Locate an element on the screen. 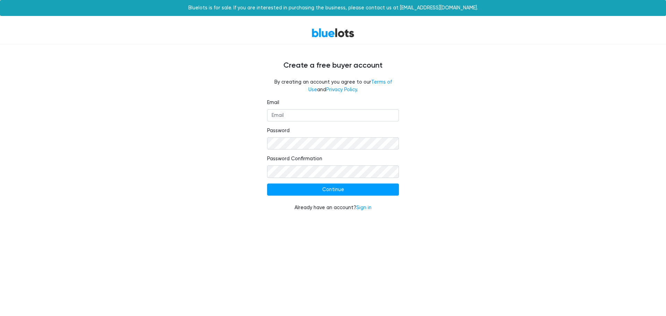 This screenshot has height=316, width=666. a: Privacy Policy is located at coordinates (341, 89).